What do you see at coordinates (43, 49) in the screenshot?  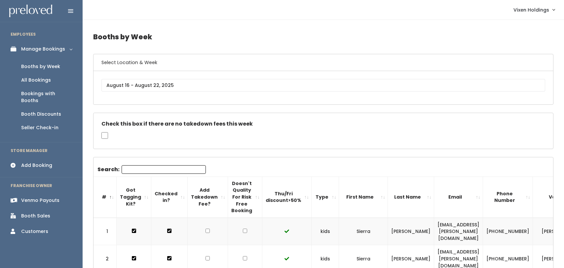 I see `div: Manage Bookings` at bounding box center [43, 49].